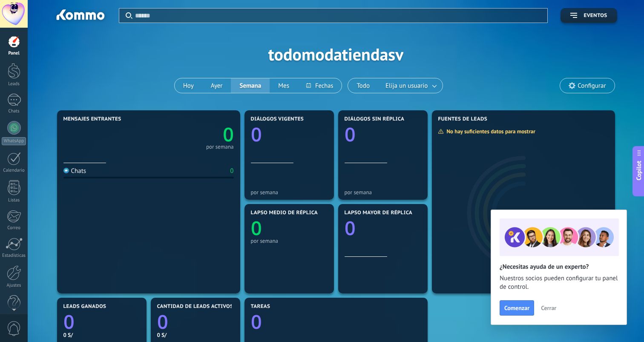  Describe the element at coordinates (516, 308) in the screenshot. I see `span: Comenzar` at that location.